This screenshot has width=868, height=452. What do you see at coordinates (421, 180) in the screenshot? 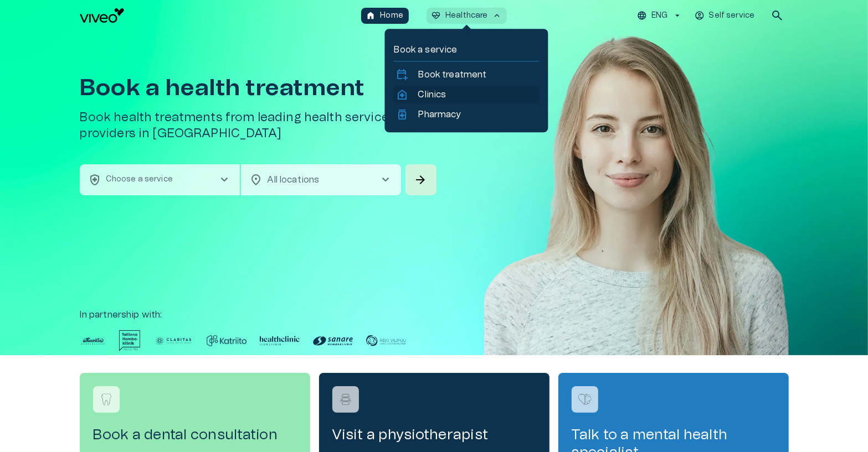
I see `button: Search` at bounding box center [421, 180].